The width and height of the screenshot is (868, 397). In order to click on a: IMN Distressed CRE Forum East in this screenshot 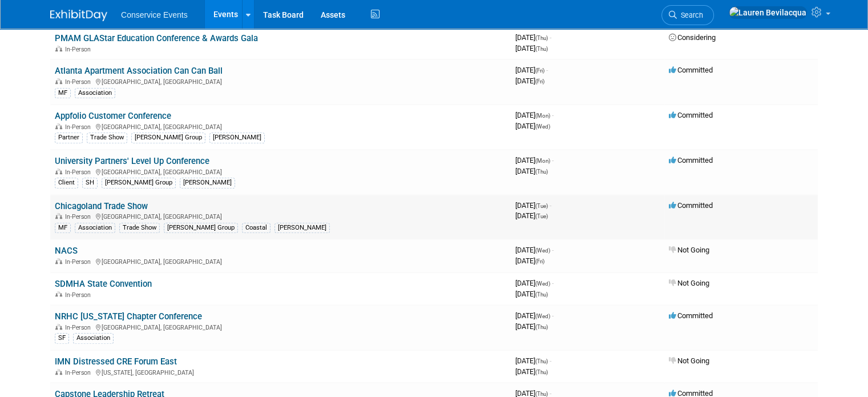, I will do `click(116, 362)`.